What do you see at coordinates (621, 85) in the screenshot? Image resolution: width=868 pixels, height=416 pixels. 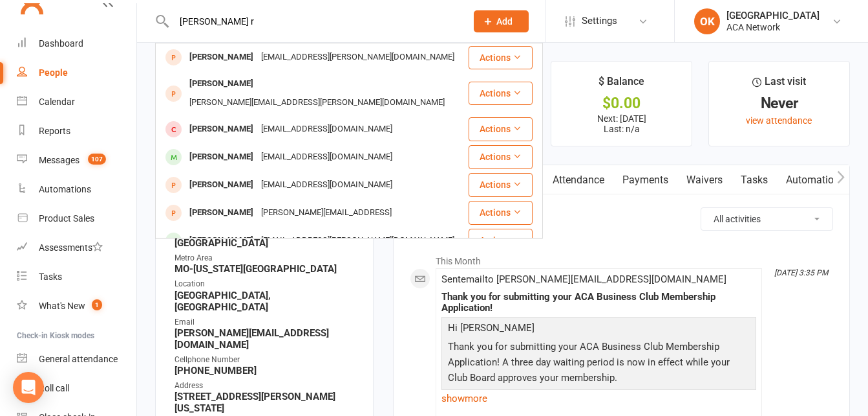 I see `div: $ Balance` at bounding box center [621, 85].